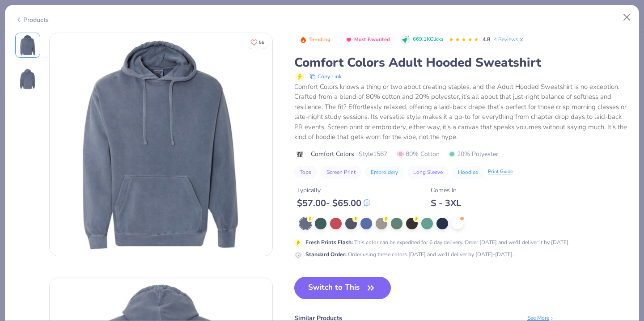 The height and width of the screenshot is (321, 644). Describe the element at coordinates (343, 288) in the screenshot. I see `button: Switch to This` at that location.